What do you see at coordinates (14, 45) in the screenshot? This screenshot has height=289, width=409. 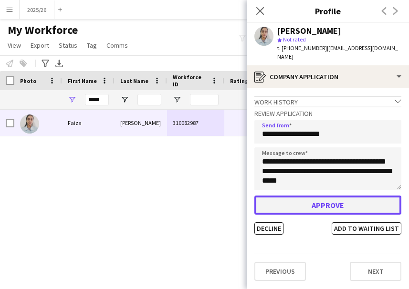 I see `a: View` at bounding box center [14, 45].